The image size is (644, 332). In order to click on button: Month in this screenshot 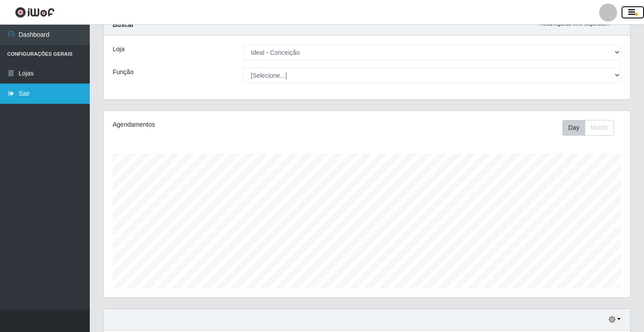, I will do `click(599, 127)`.